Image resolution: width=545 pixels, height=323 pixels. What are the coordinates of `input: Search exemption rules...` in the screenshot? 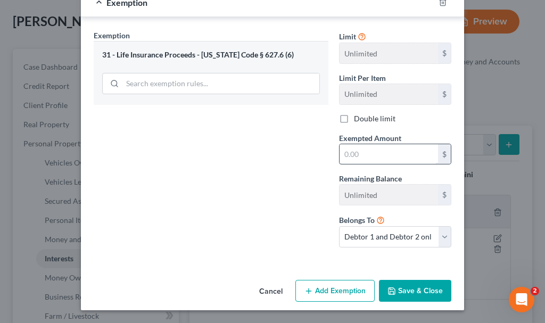 It's located at (221, 84).